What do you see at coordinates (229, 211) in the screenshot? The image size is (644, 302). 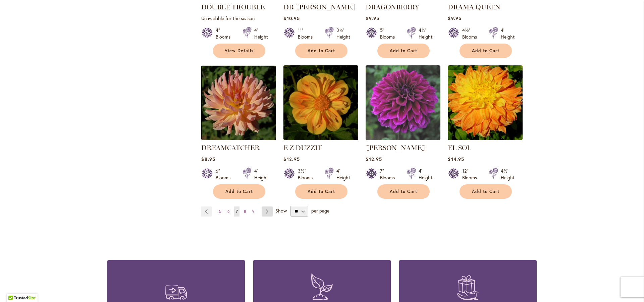 I see `span: 6` at bounding box center [229, 211].